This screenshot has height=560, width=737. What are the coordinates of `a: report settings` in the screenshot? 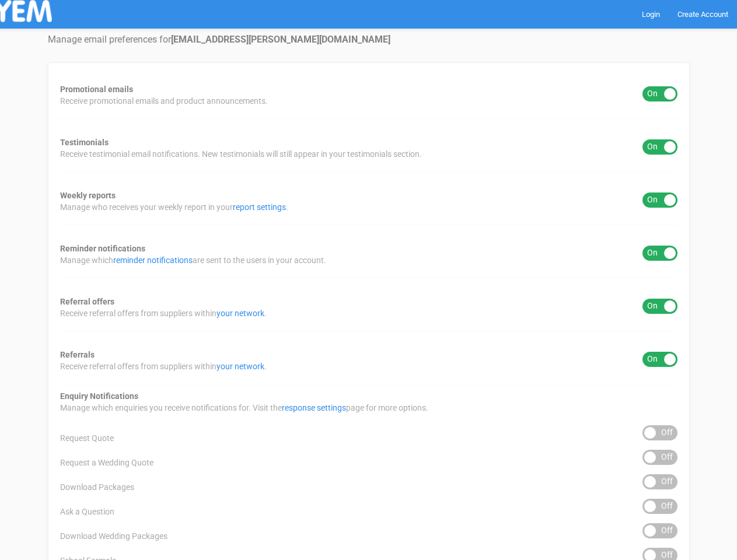 It's located at (259, 207).